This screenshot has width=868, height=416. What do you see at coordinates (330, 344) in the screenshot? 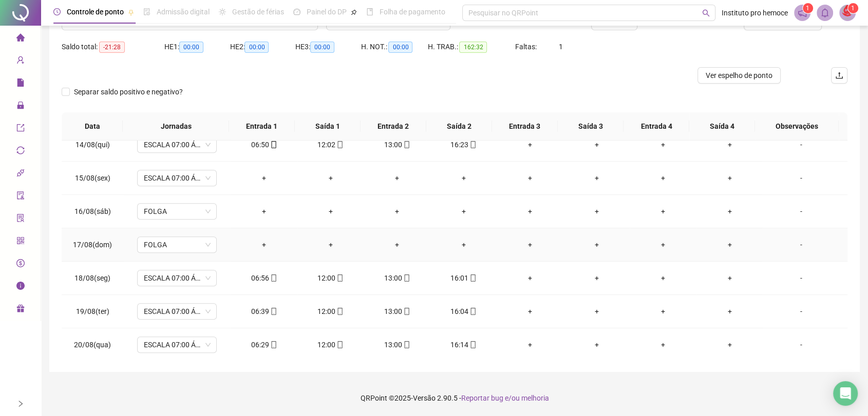
I see `div: 12:00` at bounding box center [330, 344].